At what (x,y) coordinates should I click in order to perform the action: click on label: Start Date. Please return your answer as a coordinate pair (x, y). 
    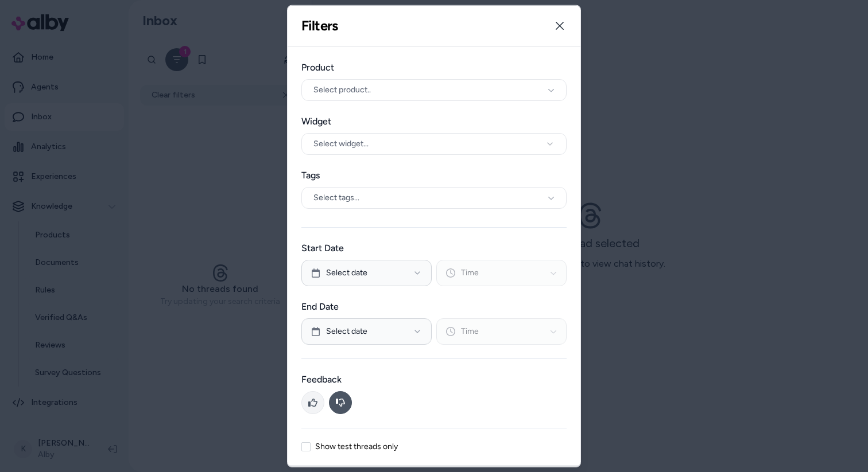
    Looking at the image, I should click on (434, 248).